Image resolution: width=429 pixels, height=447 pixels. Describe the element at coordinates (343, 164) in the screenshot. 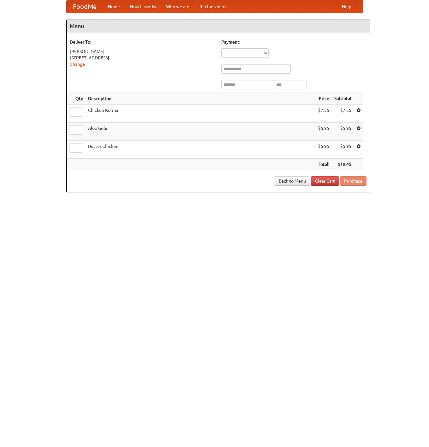

I see `th: $19.45` at that location.